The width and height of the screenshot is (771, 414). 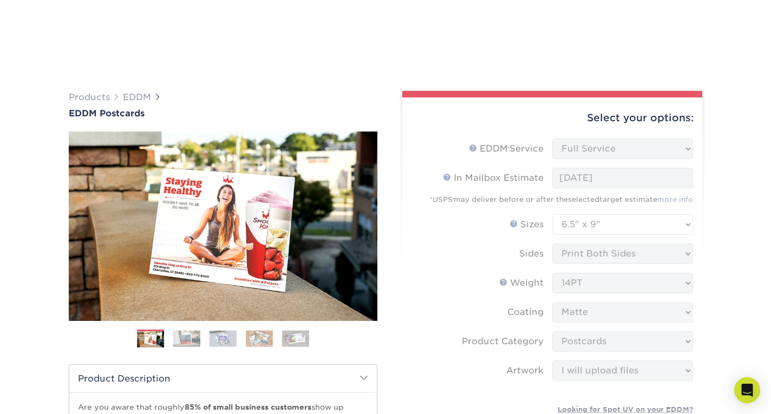 I want to click on a: EDDM, so click(x=137, y=97).